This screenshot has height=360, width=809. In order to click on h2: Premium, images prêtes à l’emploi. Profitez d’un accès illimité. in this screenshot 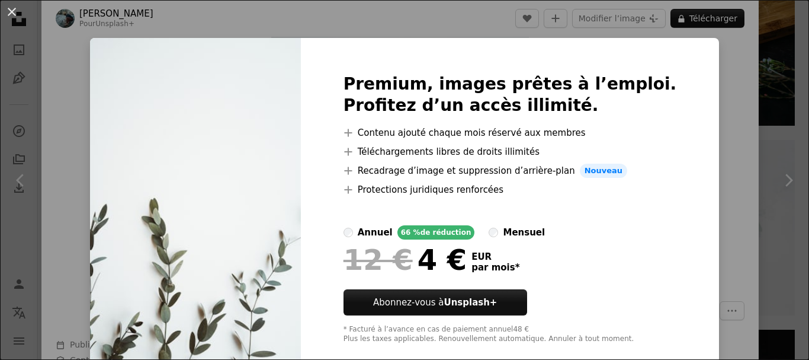, I will do `click(510, 95)`.